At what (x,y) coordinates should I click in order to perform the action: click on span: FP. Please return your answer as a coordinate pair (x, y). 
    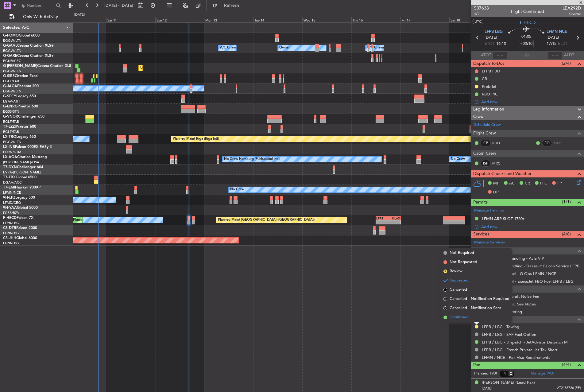
    Looking at the image, I should click on (560, 184).